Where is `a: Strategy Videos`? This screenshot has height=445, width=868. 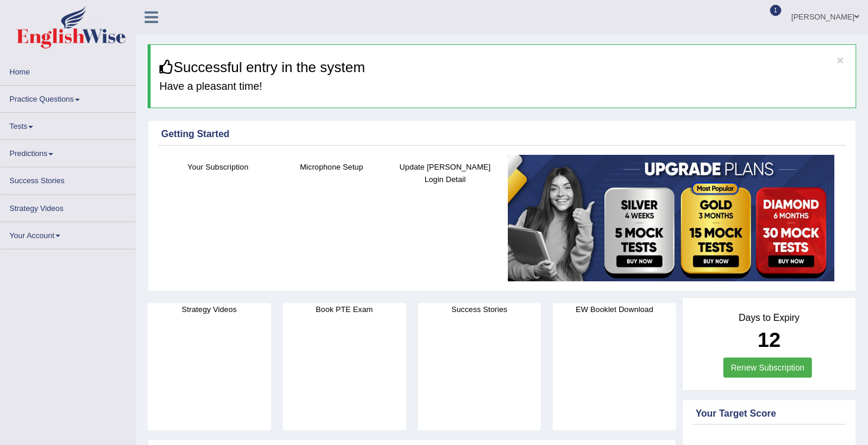 a: Strategy Videos is located at coordinates (68, 206).